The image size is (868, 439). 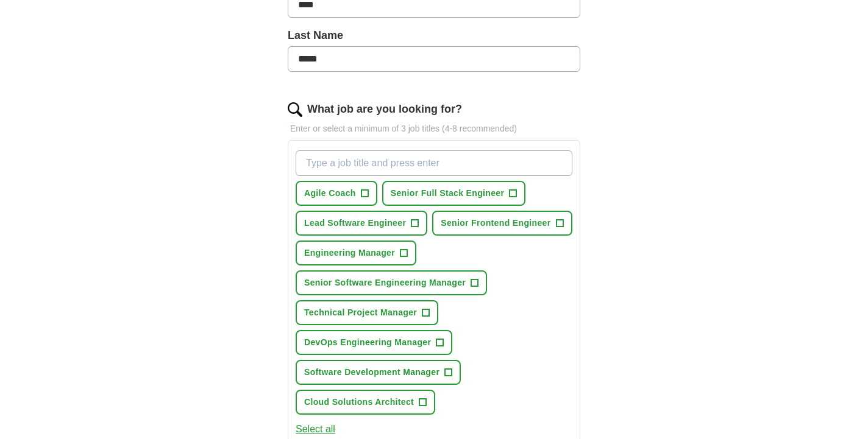 What do you see at coordinates (330, 193) in the screenshot?
I see `span: Agile Coach` at bounding box center [330, 193].